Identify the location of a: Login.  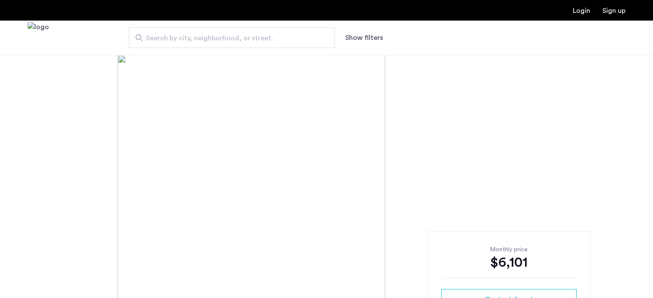
(581, 11).